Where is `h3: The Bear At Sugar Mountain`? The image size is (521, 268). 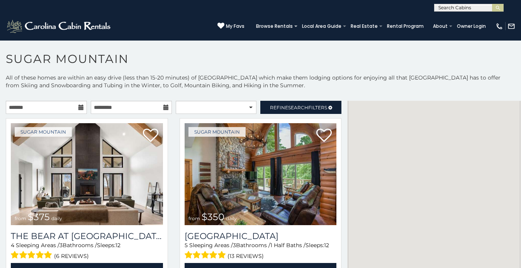
h3: The Bear At Sugar Mountain is located at coordinates (87, 236).